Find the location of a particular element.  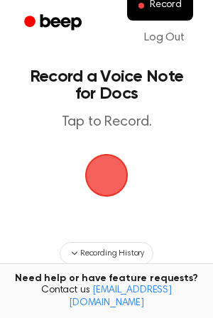

h1: Record a Voice Note for Docs is located at coordinates (107, 85).